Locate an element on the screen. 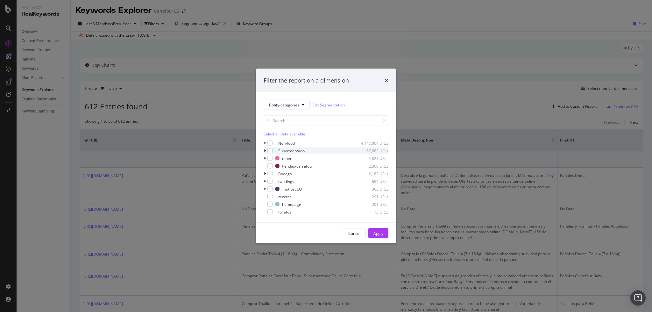 The image size is (652, 312). div: folletos is located at coordinates (285, 211).